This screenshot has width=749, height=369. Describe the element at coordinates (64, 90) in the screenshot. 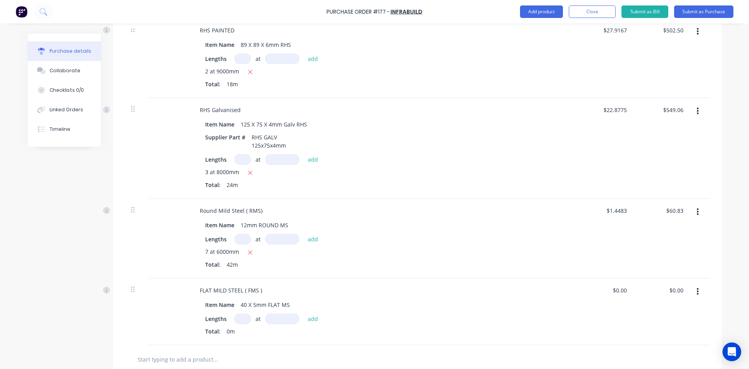

I see `button: Checklists 0/0` at that location.